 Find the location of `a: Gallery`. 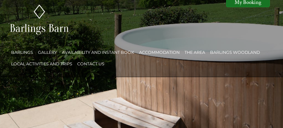

a: Gallery is located at coordinates (47, 52).